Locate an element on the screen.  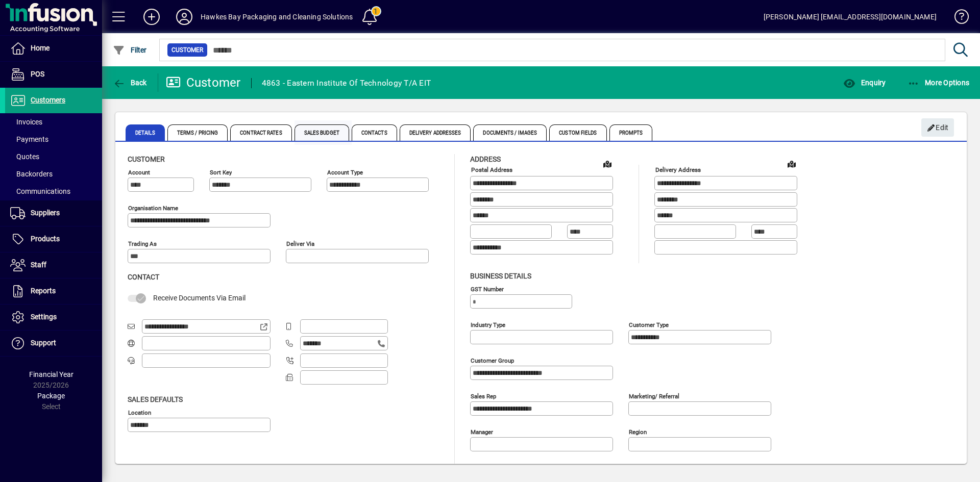
span: Invoices is located at coordinates (26, 122).